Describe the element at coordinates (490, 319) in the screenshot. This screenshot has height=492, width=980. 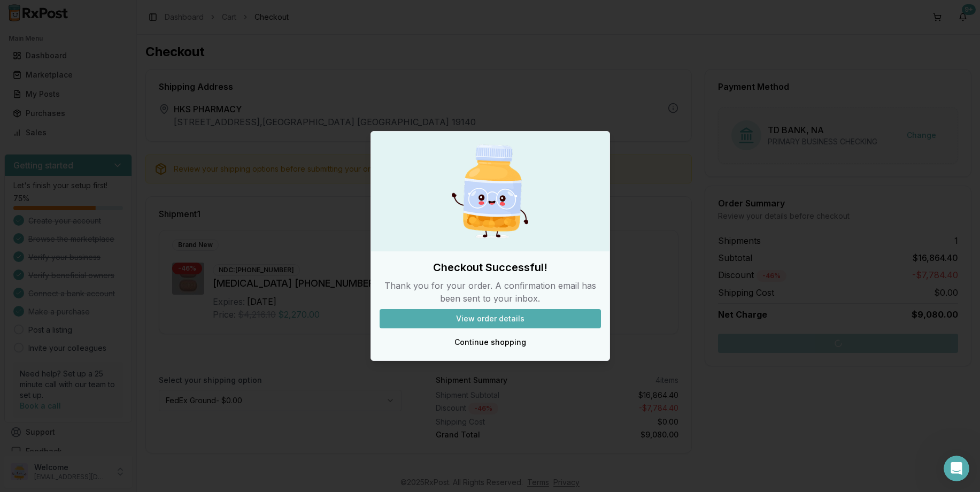
I see `button: View order details` at that location.